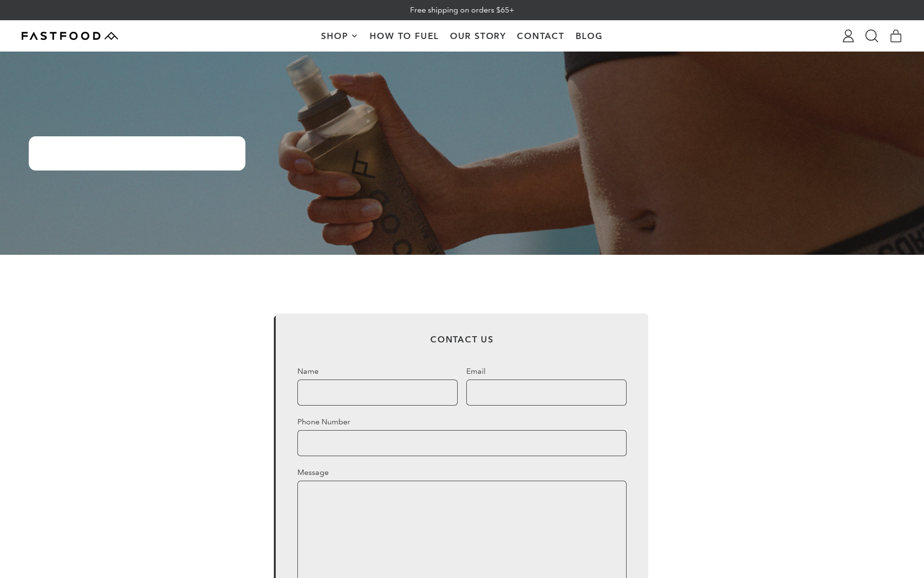 This screenshot has height=578, width=924. Describe the element at coordinates (335, 36) in the screenshot. I see `span: Shop` at that location.